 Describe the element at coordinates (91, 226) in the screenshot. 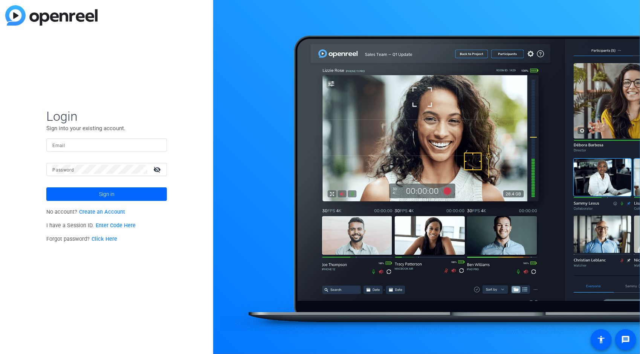

I see `span: I have a Session ID.` at that location.